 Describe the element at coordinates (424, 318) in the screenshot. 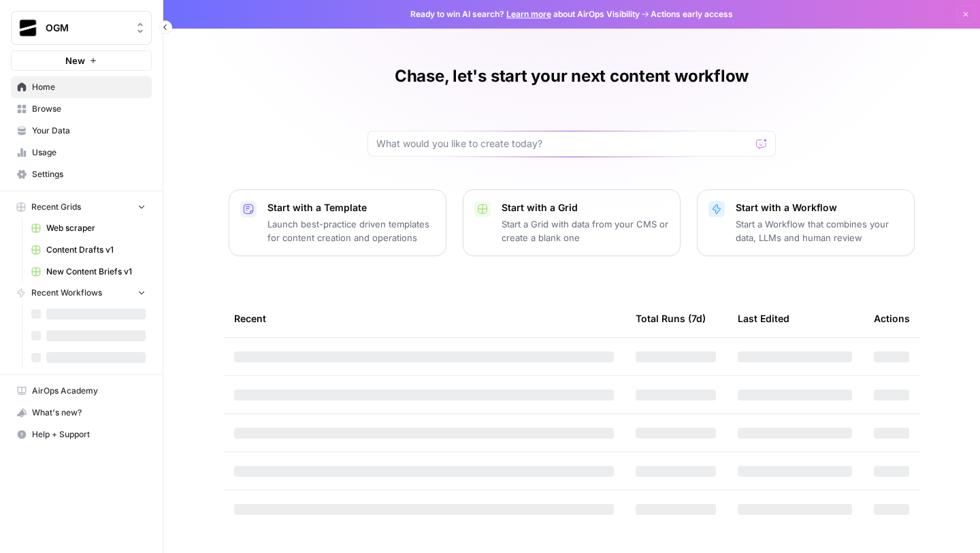

I see `div: Recent` at that location.